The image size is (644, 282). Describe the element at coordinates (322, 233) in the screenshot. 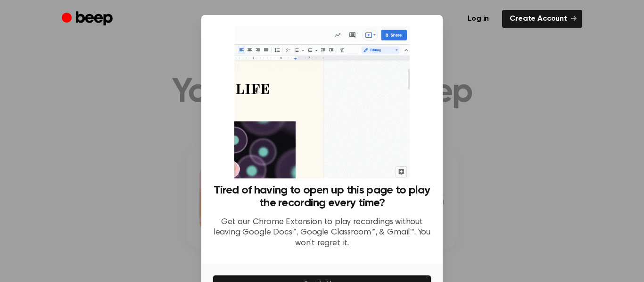

I see `p: Get our Chrome Extension to play recordings without leaving Google Docs™, Google Classroom™, & Gm...` at that location.